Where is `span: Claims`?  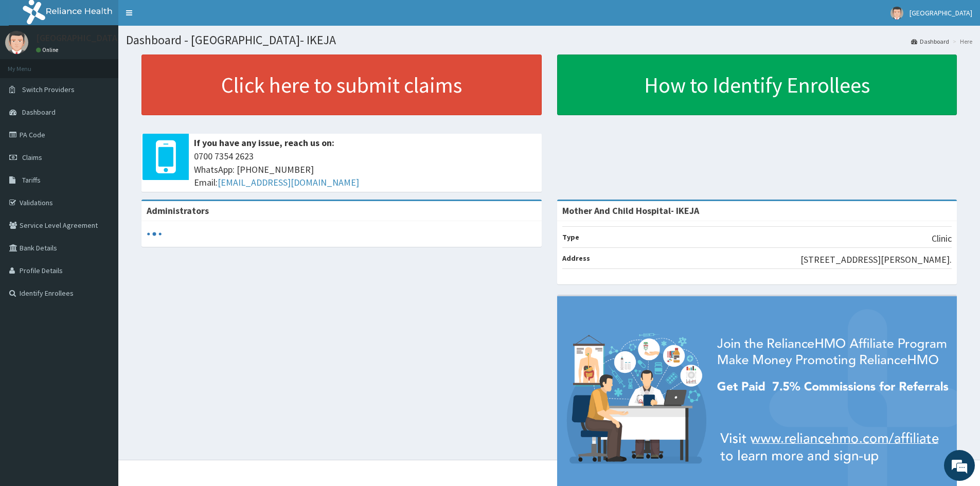 span: Claims is located at coordinates (32, 158).